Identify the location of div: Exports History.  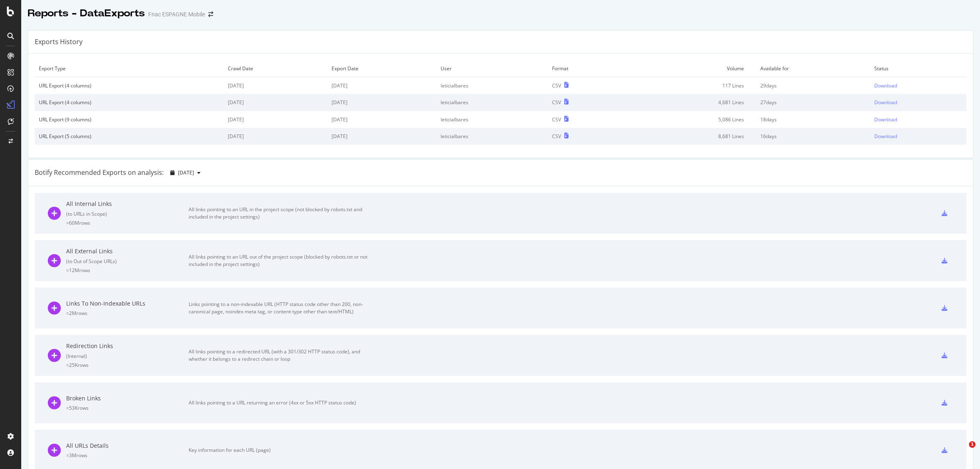
(59, 42).